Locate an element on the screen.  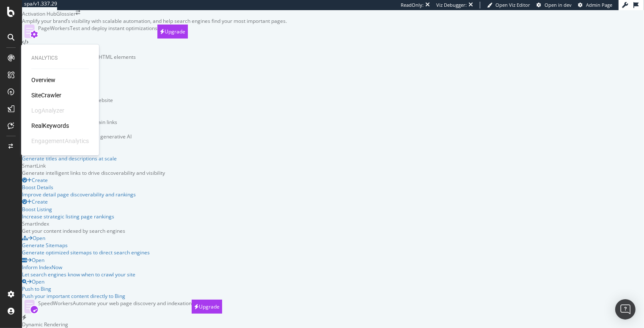
img: Do_Km7dJ.svg is located at coordinates (30, 31).